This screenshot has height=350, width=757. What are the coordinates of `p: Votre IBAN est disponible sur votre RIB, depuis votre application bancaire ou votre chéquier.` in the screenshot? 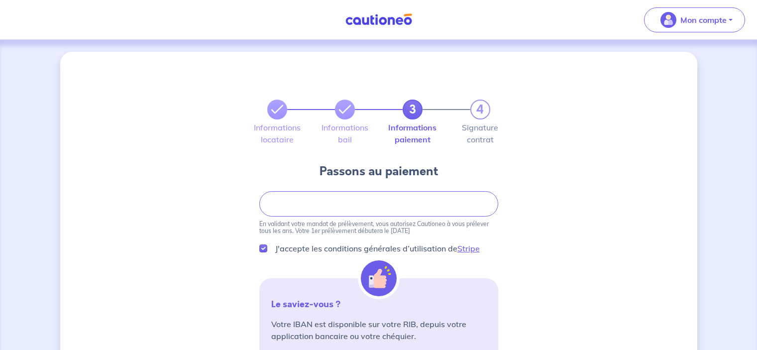 It's located at (379, 330).